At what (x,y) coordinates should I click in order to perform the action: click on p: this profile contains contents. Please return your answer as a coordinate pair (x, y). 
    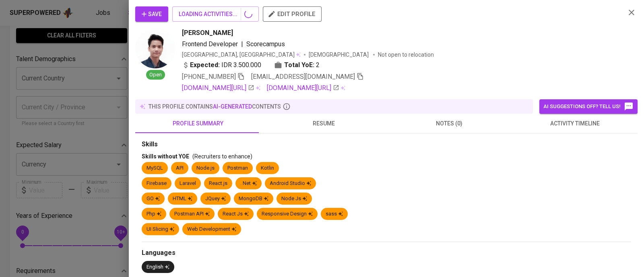
    Looking at the image, I should click on (215, 107).